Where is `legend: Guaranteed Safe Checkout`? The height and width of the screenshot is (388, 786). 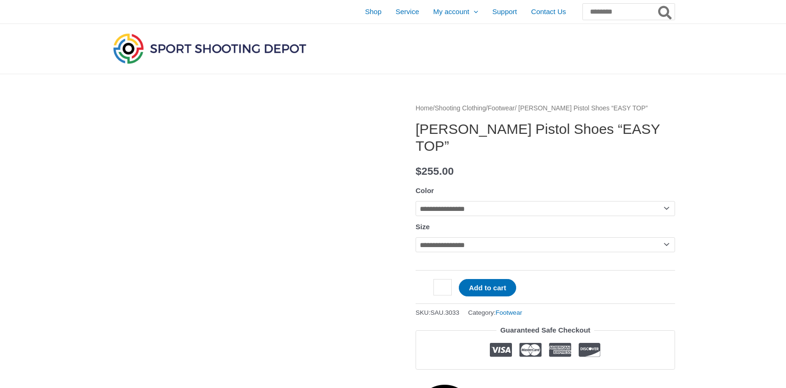
legend: Guaranteed Safe Checkout is located at coordinates (545, 330).